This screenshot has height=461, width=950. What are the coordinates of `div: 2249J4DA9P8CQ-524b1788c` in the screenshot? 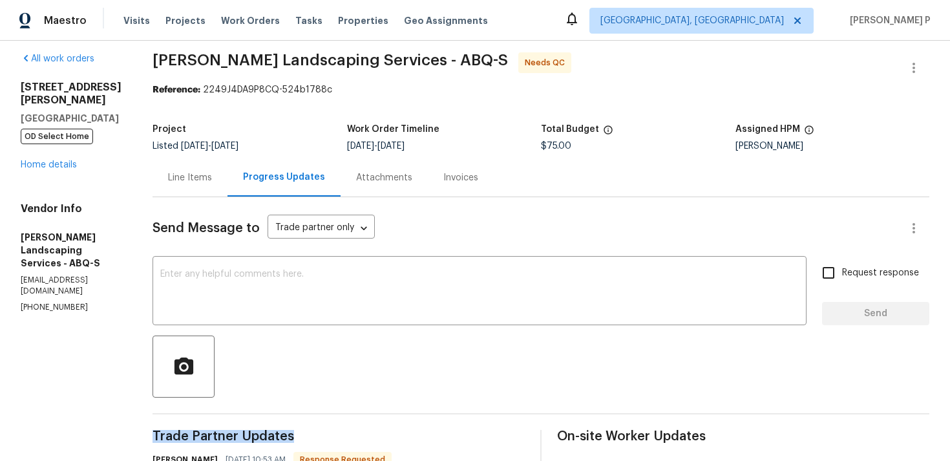 It's located at (541, 90).